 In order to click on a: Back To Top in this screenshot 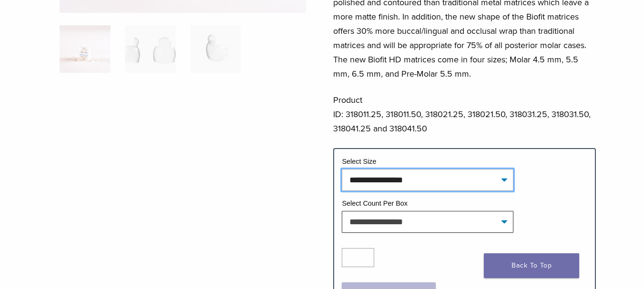, I will do `click(532, 266)`.